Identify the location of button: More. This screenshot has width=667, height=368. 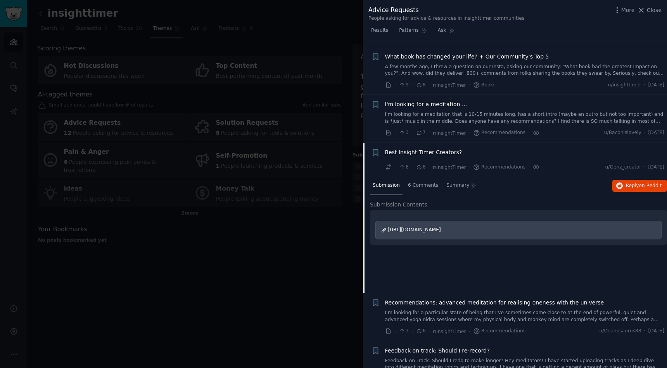
(624, 10).